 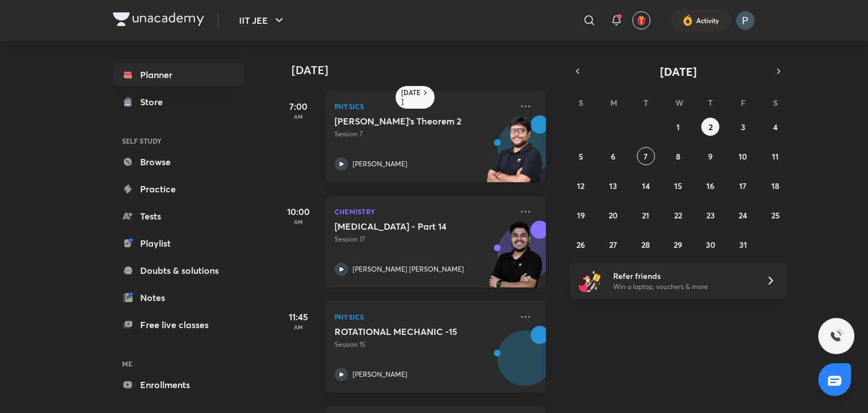 I want to click on p: Session 15, so click(x=423, y=345).